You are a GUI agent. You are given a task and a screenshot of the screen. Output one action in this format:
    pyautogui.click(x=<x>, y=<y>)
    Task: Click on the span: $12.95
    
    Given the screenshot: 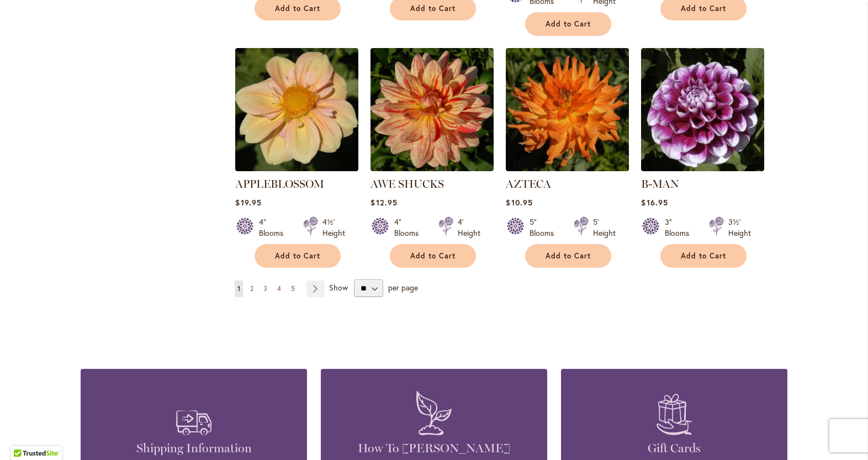 What is the action you would take?
    pyautogui.click(x=384, y=202)
    